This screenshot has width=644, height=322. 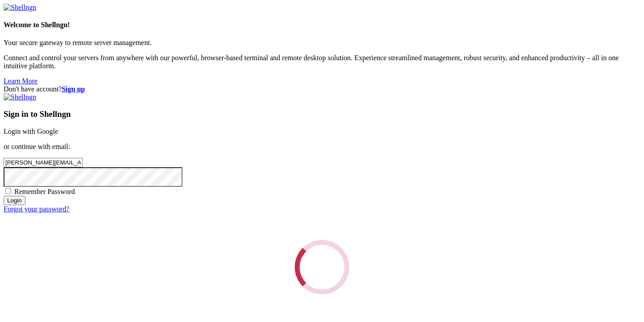 I want to click on div: Loading..., so click(x=322, y=267).